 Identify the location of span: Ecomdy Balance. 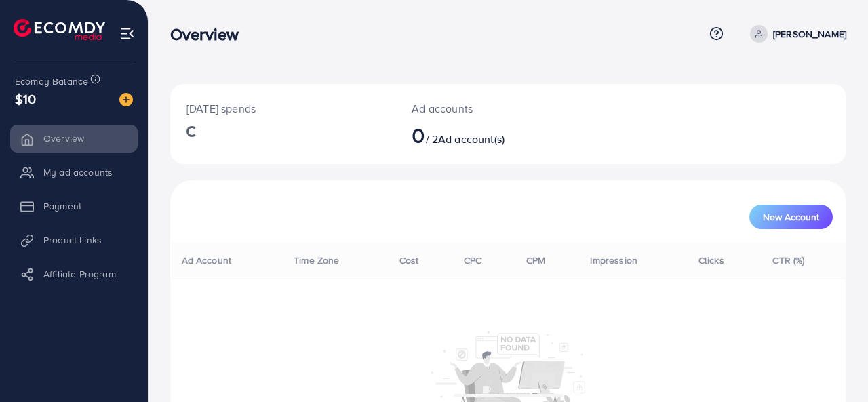
(51, 81).